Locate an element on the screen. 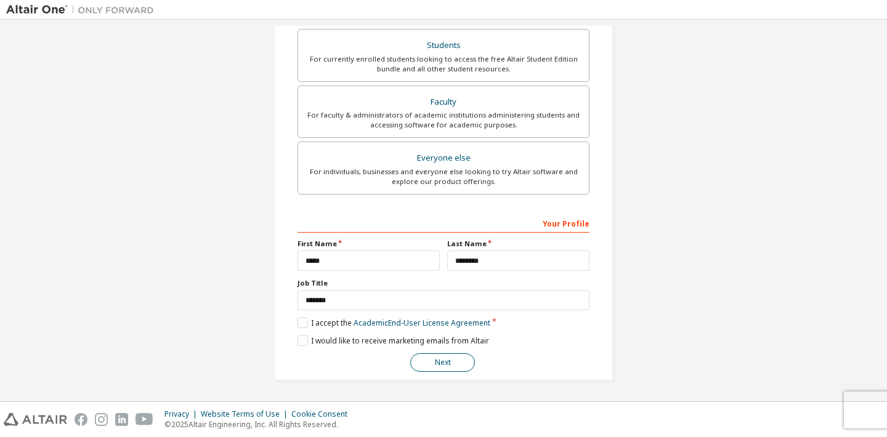 The width and height of the screenshot is (887, 437). img: linkedin.svg is located at coordinates (121, 419).